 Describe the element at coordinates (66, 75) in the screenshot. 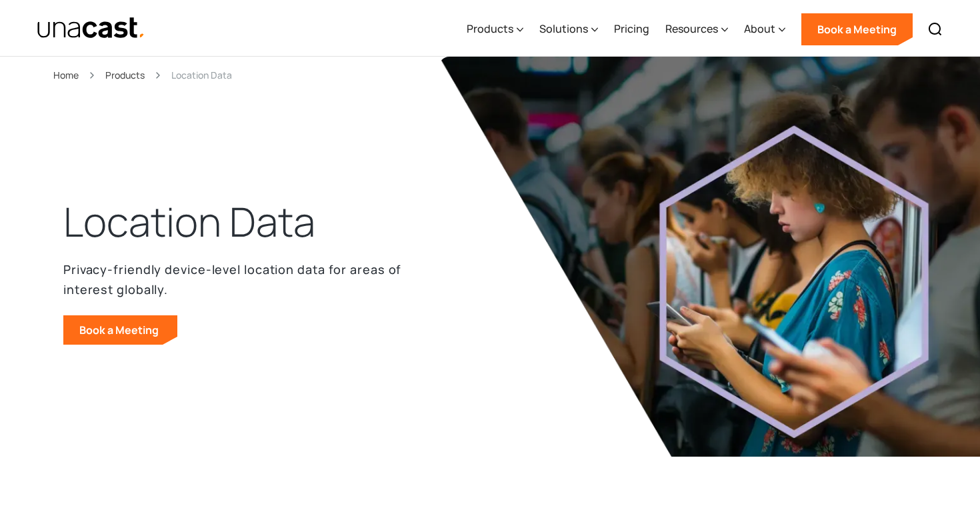

I see `div: Home` at that location.